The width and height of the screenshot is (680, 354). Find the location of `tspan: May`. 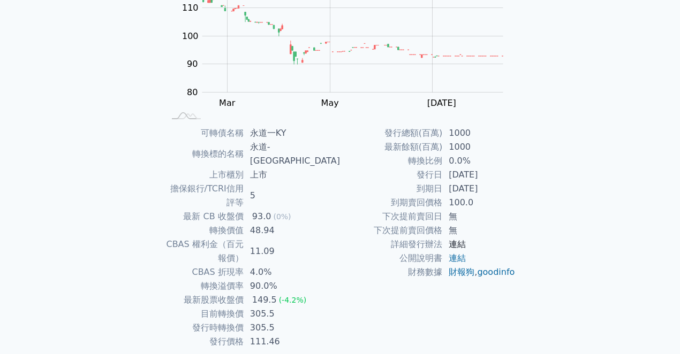

tspan: May is located at coordinates (330, 103).